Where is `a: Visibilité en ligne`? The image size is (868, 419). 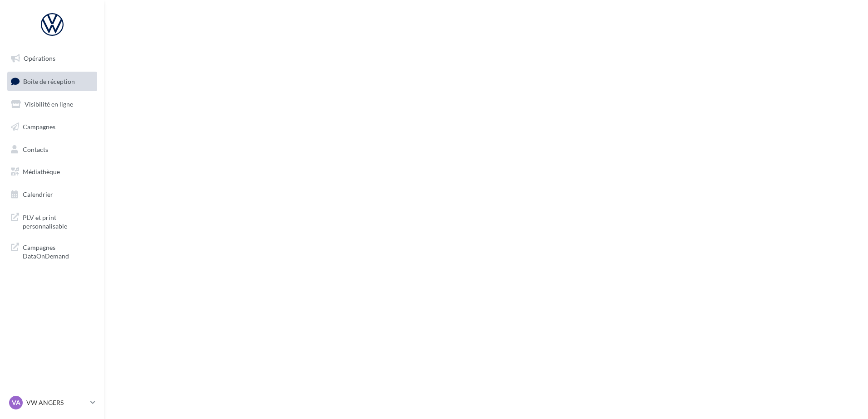 a: Visibilité en ligne is located at coordinates (52, 104).